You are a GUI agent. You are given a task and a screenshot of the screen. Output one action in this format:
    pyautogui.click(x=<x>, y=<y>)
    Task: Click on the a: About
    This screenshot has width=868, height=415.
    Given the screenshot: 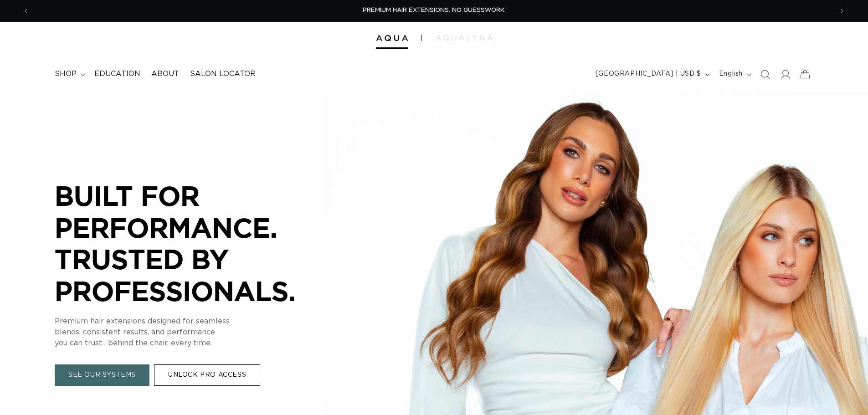 What is the action you would take?
    pyautogui.click(x=165, y=74)
    